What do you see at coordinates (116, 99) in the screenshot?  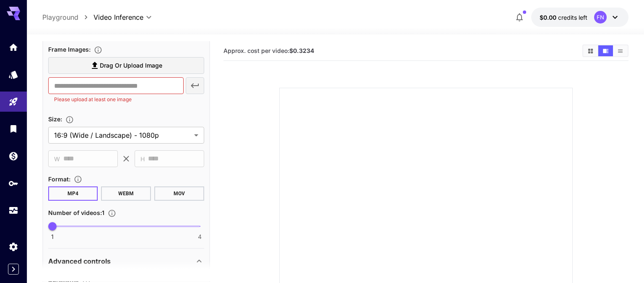 I see `p: Please upload at least one image` at bounding box center [116, 99].